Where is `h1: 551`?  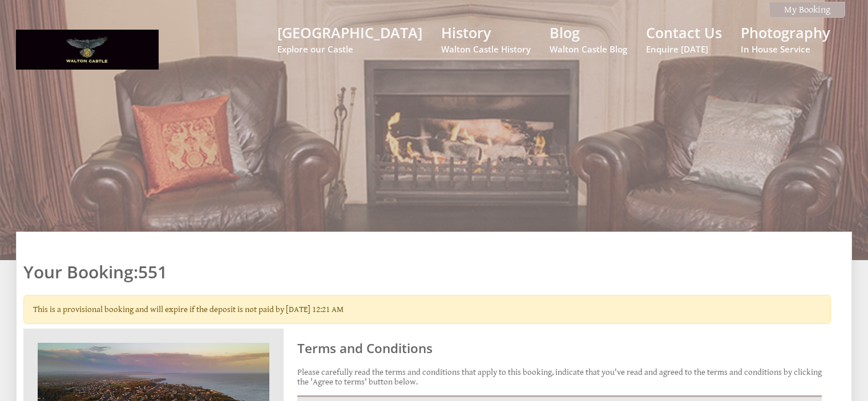
h1: 551 is located at coordinates (427, 272).